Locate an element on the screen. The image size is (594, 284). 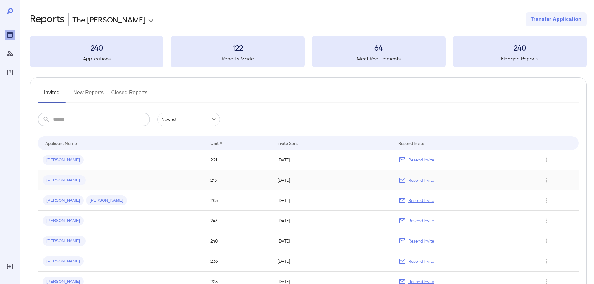
summary: 240Applications122Reports Made64Meet Requirements240Flagged Reports is located at coordinates (308, 52).